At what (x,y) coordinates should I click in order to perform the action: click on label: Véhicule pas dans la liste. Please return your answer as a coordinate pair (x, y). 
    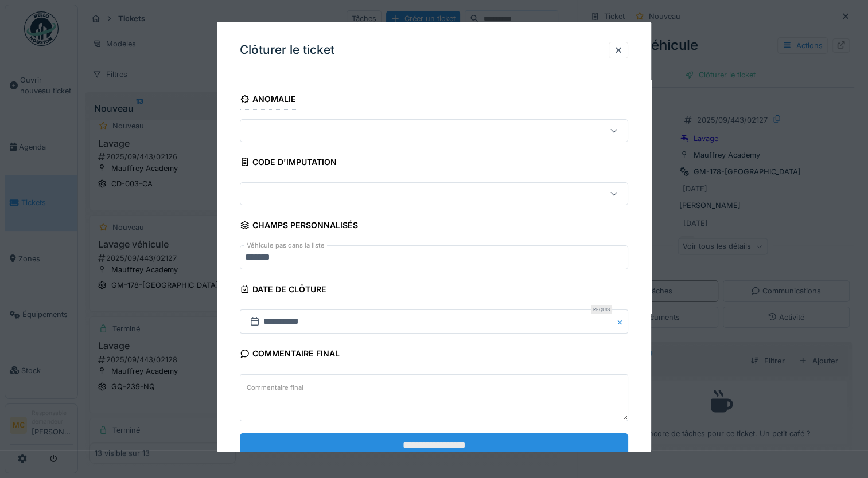
    Looking at the image, I should click on (286, 245).